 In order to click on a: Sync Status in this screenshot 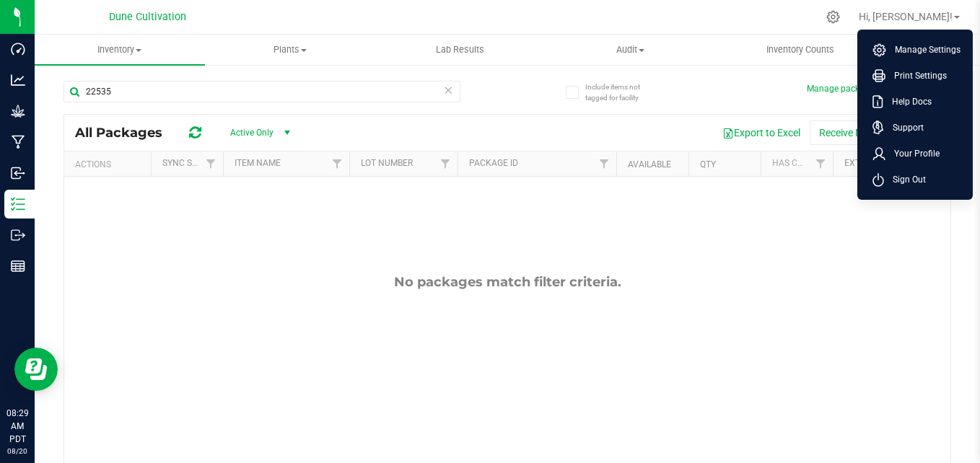, I will do `click(190, 163)`.